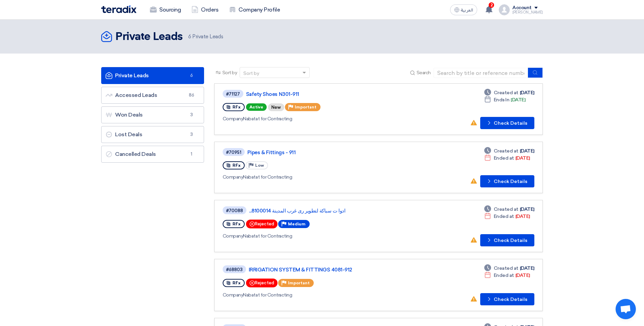 Image resolution: width=644 pixels, height=326 pixels. I want to click on span: Ends In, so click(502, 100).